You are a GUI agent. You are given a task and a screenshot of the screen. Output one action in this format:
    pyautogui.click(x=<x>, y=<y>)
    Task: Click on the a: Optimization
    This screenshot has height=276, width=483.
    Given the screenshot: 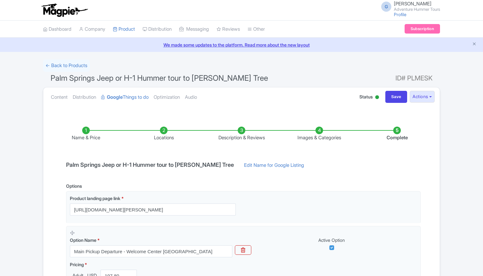 What is the action you would take?
    pyautogui.click(x=167, y=97)
    